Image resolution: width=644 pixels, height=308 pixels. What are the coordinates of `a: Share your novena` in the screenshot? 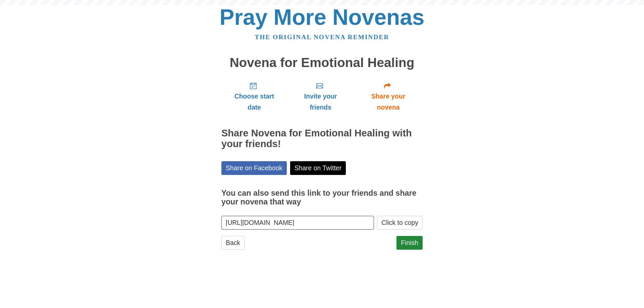 It's located at (388, 97).